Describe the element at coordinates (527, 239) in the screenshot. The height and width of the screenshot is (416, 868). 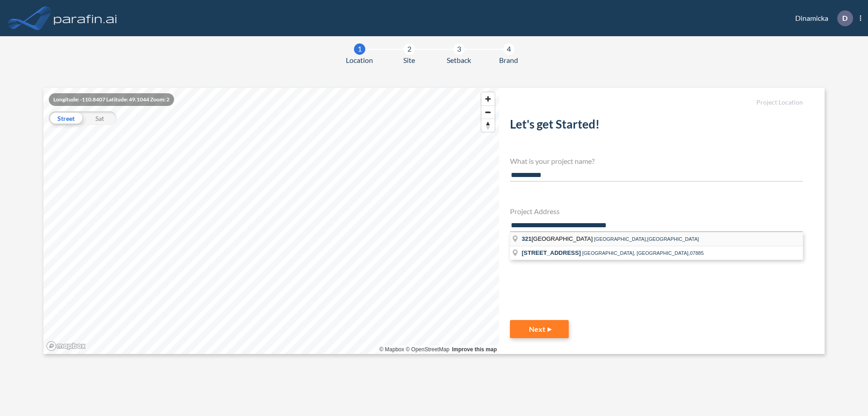
I see `span: 321` at that location.